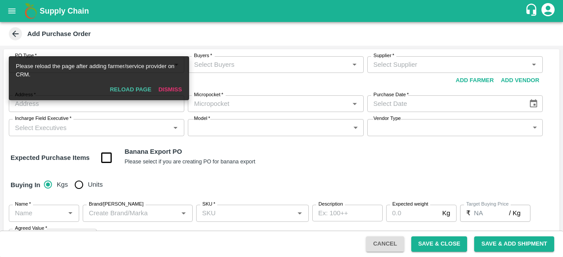 This screenshot has width=563, height=257. What do you see at coordinates (153, 152) in the screenshot?
I see `b: Banana Export PO` at bounding box center [153, 152].